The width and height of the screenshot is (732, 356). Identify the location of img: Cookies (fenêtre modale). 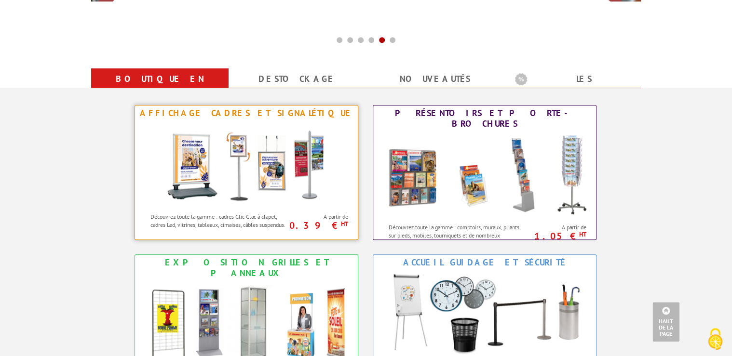
(715, 340).